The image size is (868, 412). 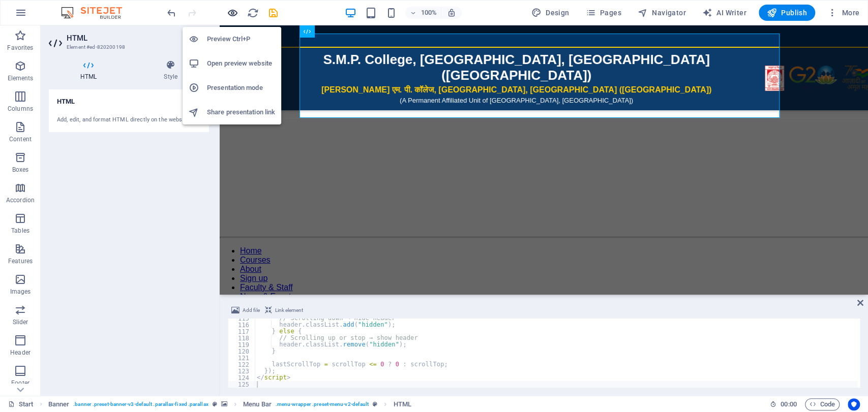 I want to click on button: Link element, so click(x=284, y=310).